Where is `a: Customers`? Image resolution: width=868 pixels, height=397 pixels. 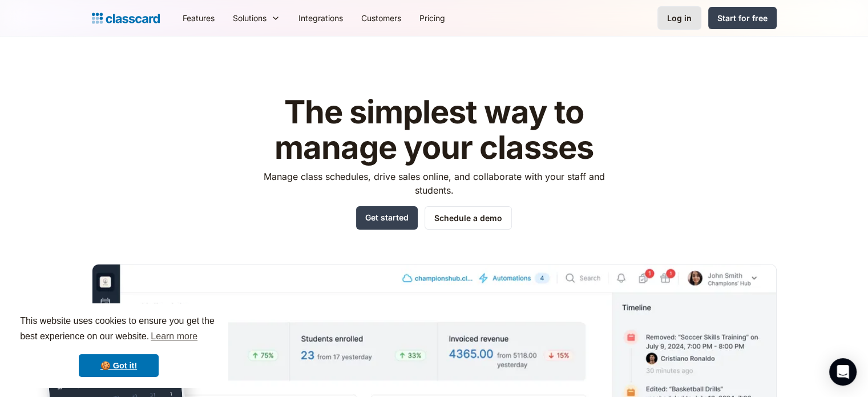 a: Customers is located at coordinates (382, 18).